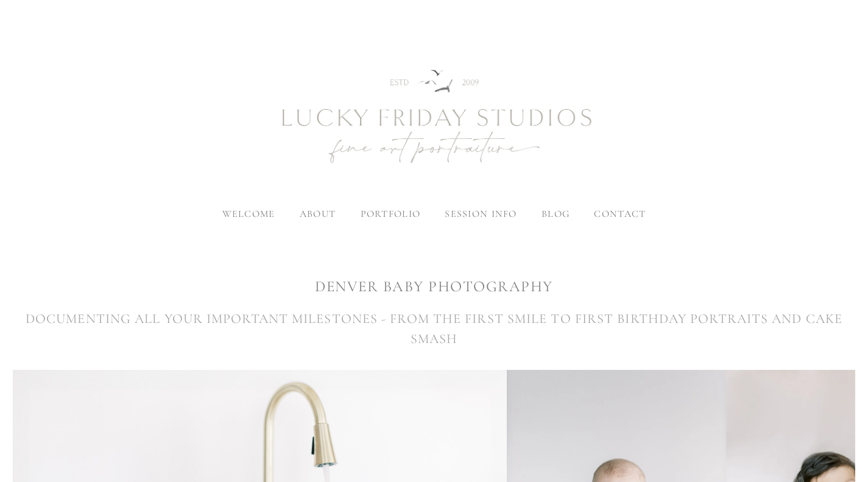 This screenshot has width=868, height=482. What do you see at coordinates (248, 214) in the screenshot?
I see `span: welcome` at bounding box center [248, 214].